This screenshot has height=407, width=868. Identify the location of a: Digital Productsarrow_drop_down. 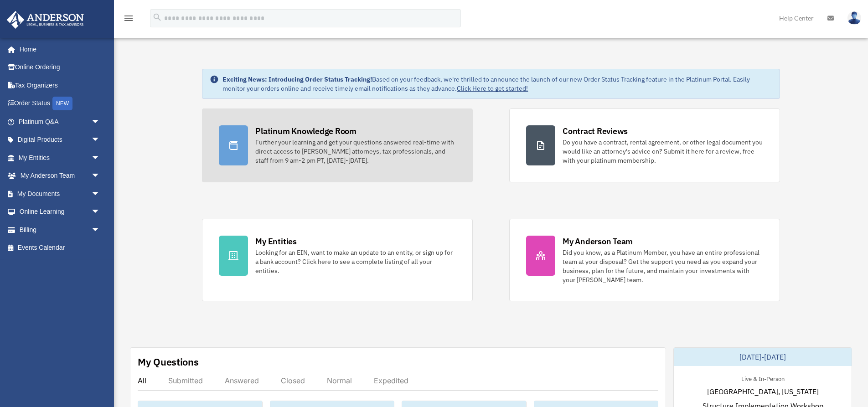
(60, 140).